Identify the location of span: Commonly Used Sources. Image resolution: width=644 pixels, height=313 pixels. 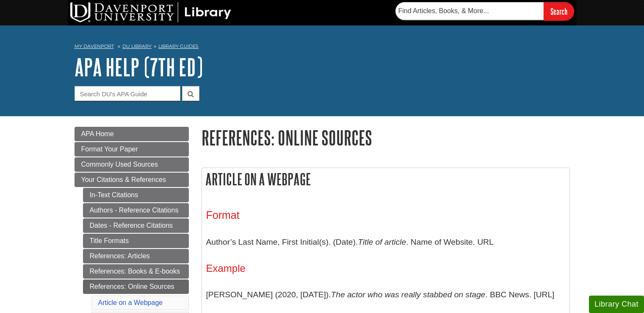
(119, 164).